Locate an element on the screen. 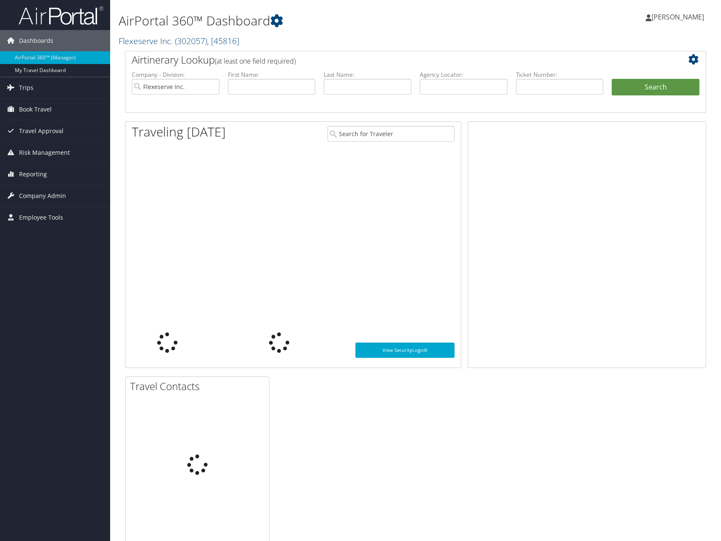 The image size is (721, 541). button: Search is located at coordinates (655, 87).